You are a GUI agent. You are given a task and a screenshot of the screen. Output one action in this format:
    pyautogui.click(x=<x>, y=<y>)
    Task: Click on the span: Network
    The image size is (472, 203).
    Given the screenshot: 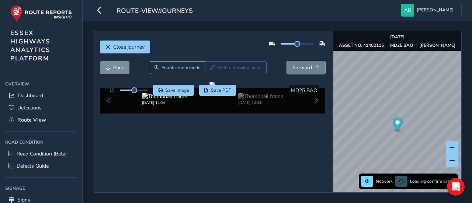 What is the action you would take?
    pyautogui.click(x=384, y=181)
    